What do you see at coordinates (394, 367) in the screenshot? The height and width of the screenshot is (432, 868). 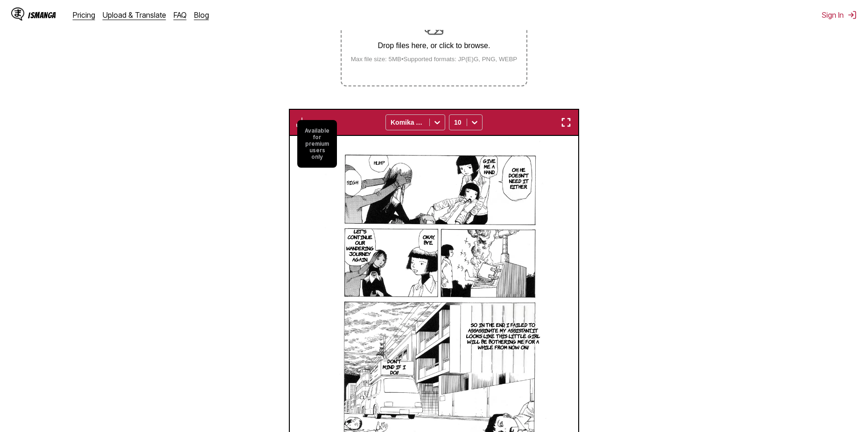 I see `p: Don't mind if I do!!` at bounding box center [394, 367].